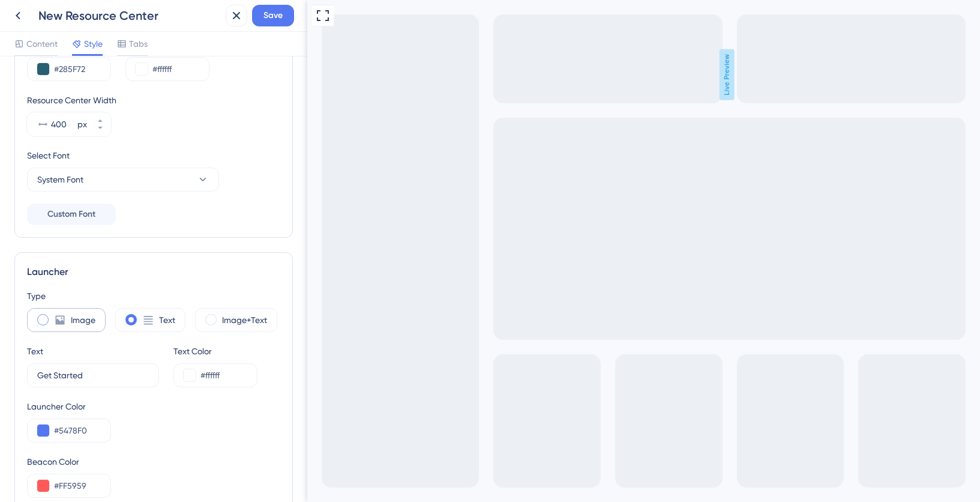 This screenshot has width=980, height=502. I want to click on span: Content, so click(42, 43).